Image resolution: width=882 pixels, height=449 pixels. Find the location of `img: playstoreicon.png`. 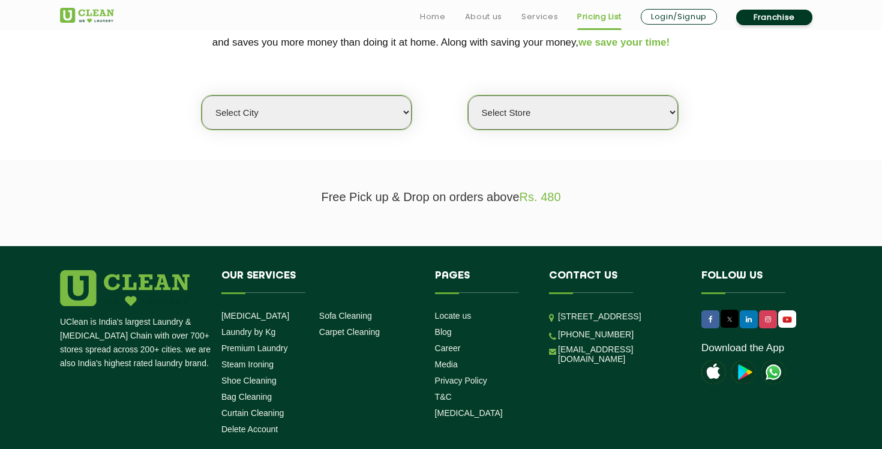

img: playstoreicon.png is located at coordinates (743, 372).